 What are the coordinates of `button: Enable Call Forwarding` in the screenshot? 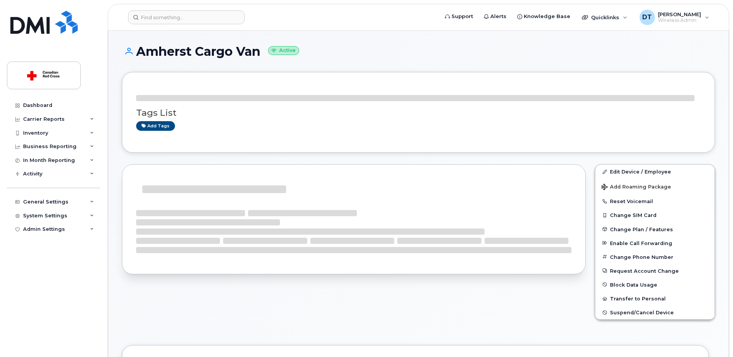 It's located at (655, 243).